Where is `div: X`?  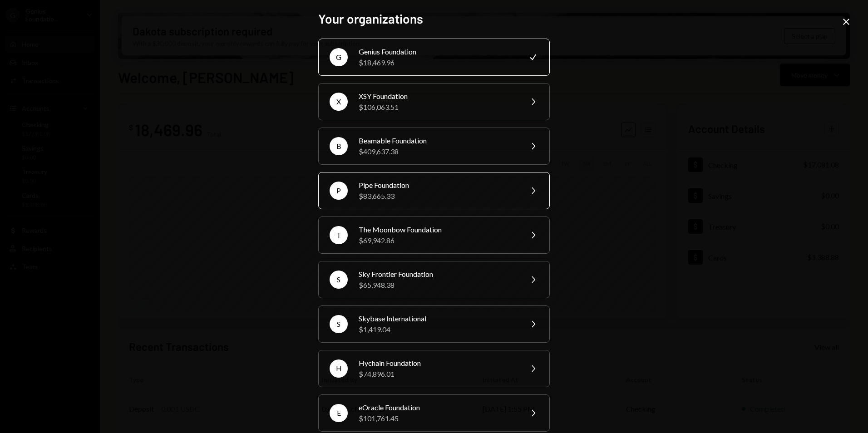
div: X is located at coordinates (339, 102).